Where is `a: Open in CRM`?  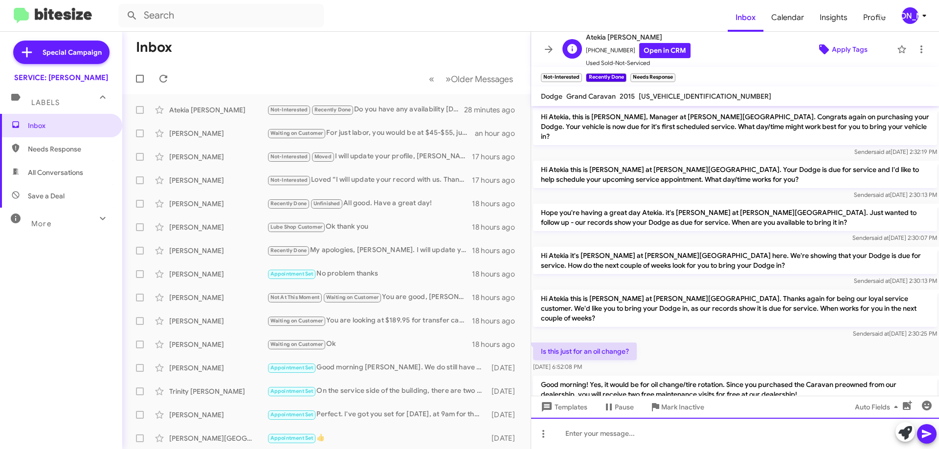 a: Open in CRM is located at coordinates (665, 50).